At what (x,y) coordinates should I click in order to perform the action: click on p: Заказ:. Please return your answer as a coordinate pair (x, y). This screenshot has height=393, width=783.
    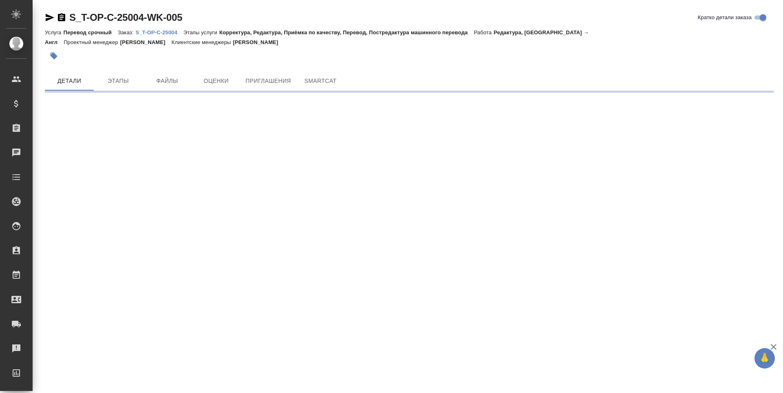
    Looking at the image, I should click on (126, 32).